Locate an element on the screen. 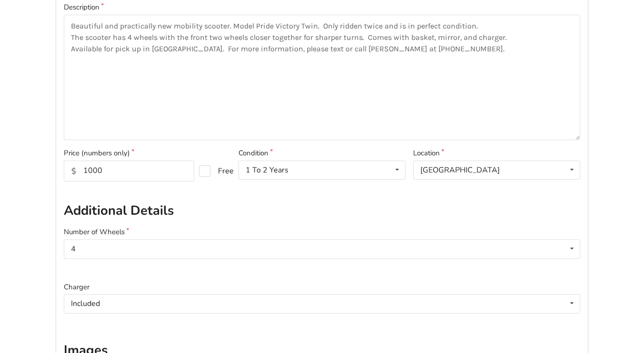  textarea: Beautiful and practically new mobility scooter. Model Pride Victory Twin. Only ridden twice and i... is located at coordinates (322, 78).